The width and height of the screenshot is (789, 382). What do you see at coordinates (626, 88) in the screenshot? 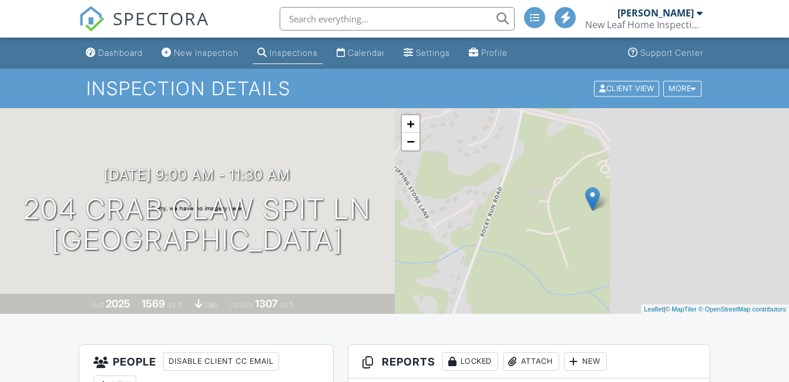
I see `div: Client View` at bounding box center [626, 88].